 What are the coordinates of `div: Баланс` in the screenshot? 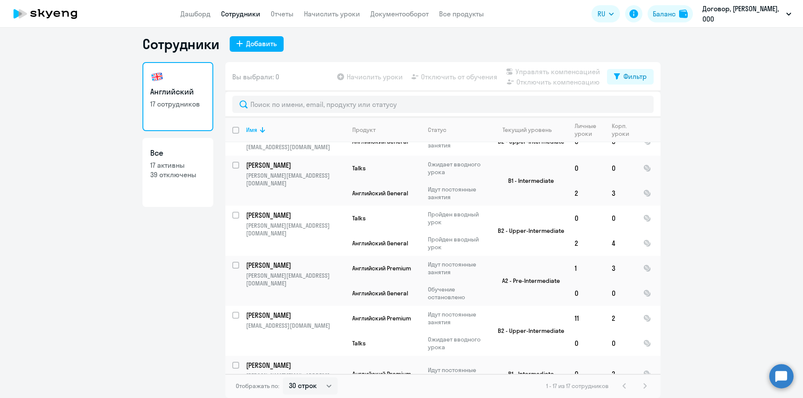 It's located at (664, 14).